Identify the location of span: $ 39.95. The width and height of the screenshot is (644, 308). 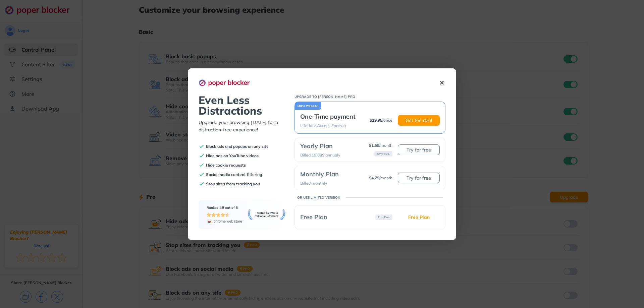
(376, 120).